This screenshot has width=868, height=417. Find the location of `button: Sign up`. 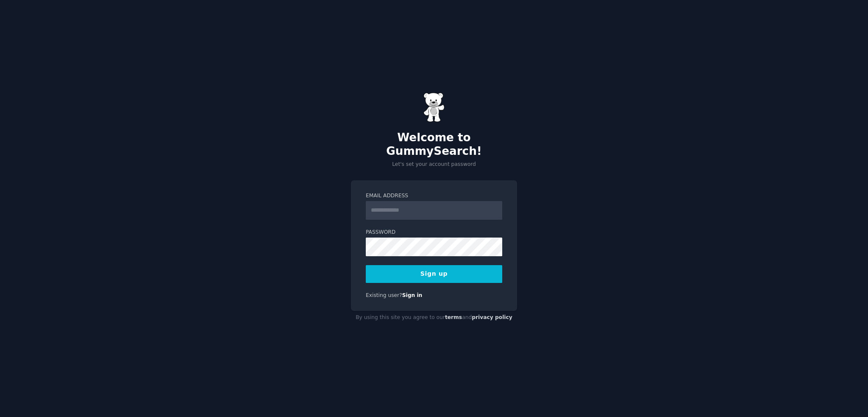

button: Sign up is located at coordinates (434, 274).